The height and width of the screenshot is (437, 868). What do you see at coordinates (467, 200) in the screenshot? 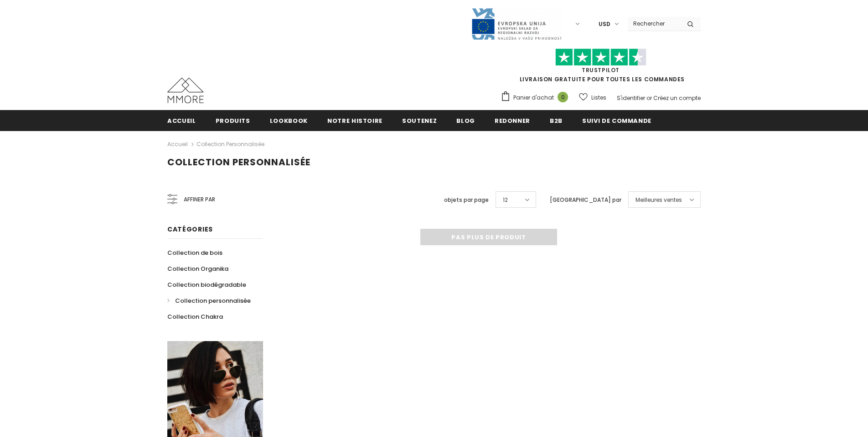
I see `label: objets par page` at bounding box center [467, 200].